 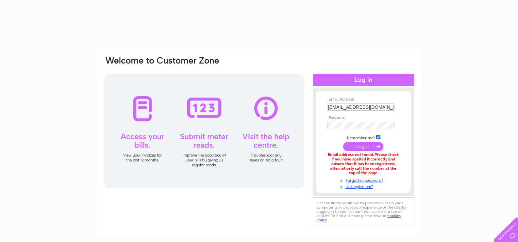 I want to click on a: cookies policy, so click(x=359, y=217).